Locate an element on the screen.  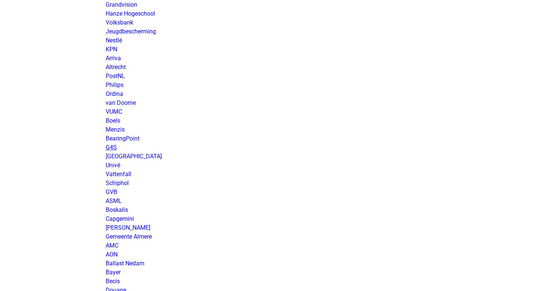
a: Becis is located at coordinates (113, 281).